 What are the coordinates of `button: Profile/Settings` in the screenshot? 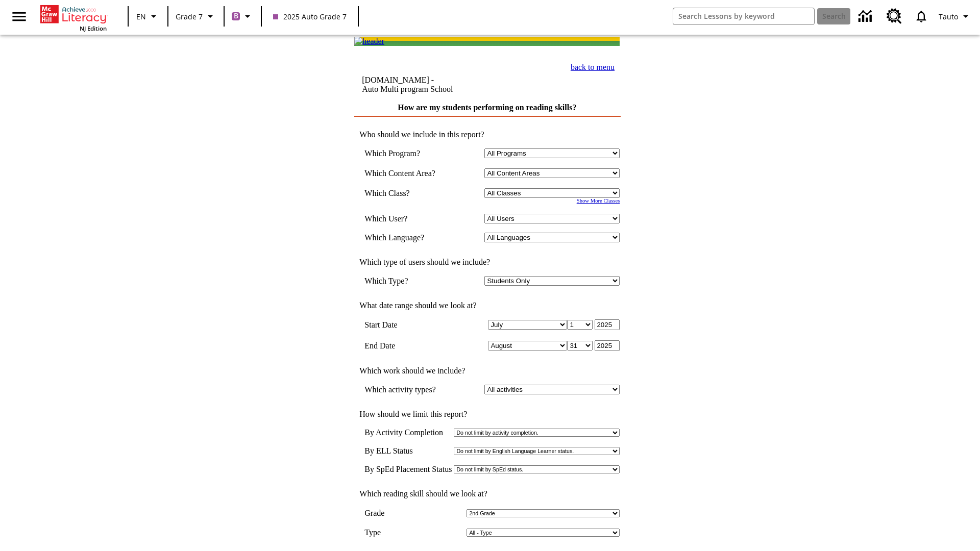 It's located at (955, 16).